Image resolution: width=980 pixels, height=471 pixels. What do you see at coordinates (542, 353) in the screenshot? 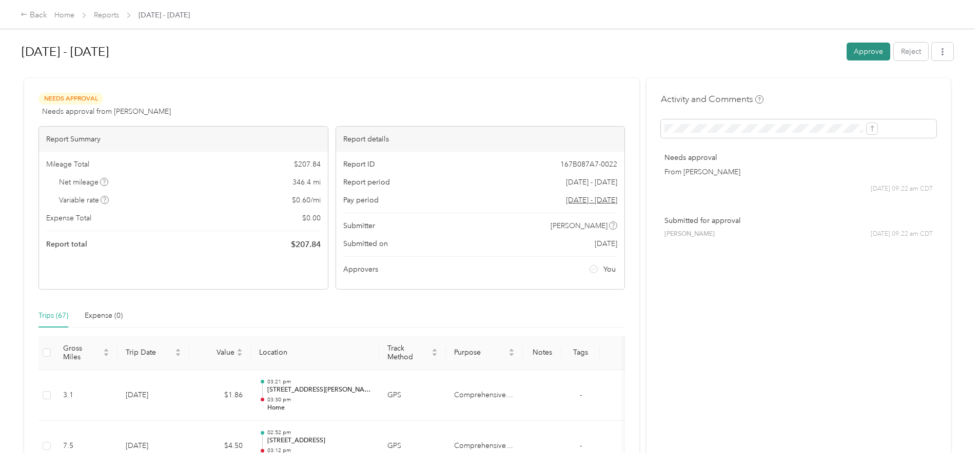
I see `th: Notes` at bounding box center [542, 353].